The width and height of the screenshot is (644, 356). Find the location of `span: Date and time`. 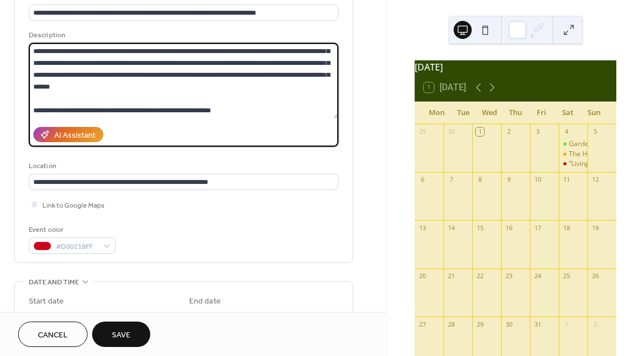

span: Date and time is located at coordinates (54, 282).